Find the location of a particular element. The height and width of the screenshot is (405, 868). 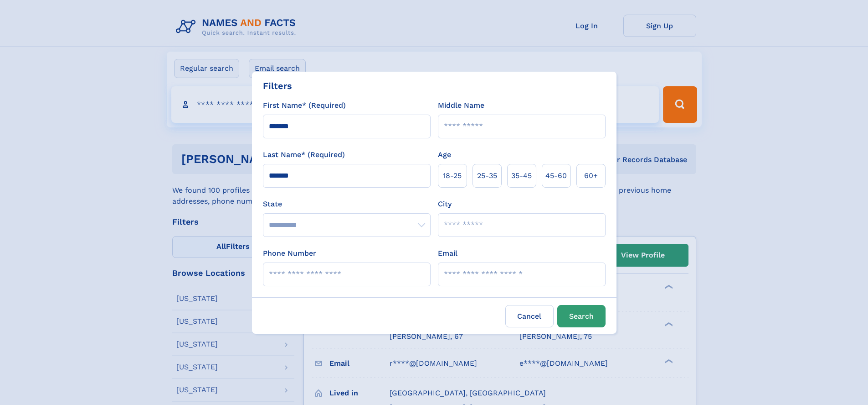

span: 60+ is located at coordinates (591, 176).